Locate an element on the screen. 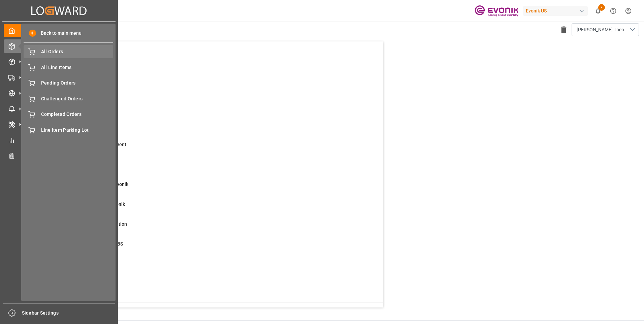  a: 0MOT Missing at Order LevelSales Order-IVPO is located at coordinates (204, 69).